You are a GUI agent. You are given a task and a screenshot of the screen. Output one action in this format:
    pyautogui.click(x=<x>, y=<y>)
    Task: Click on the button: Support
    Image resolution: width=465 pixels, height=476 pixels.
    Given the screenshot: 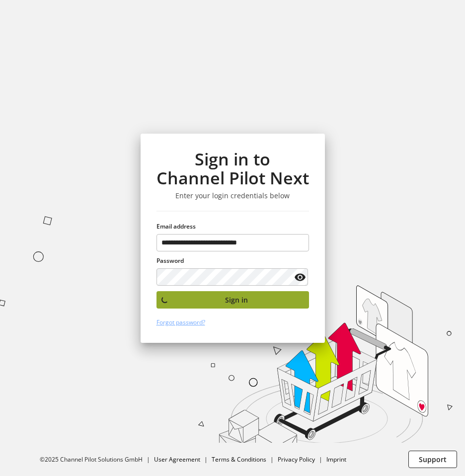 What is the action you would take?
    pyautogui.click(x=433, y=459)
    